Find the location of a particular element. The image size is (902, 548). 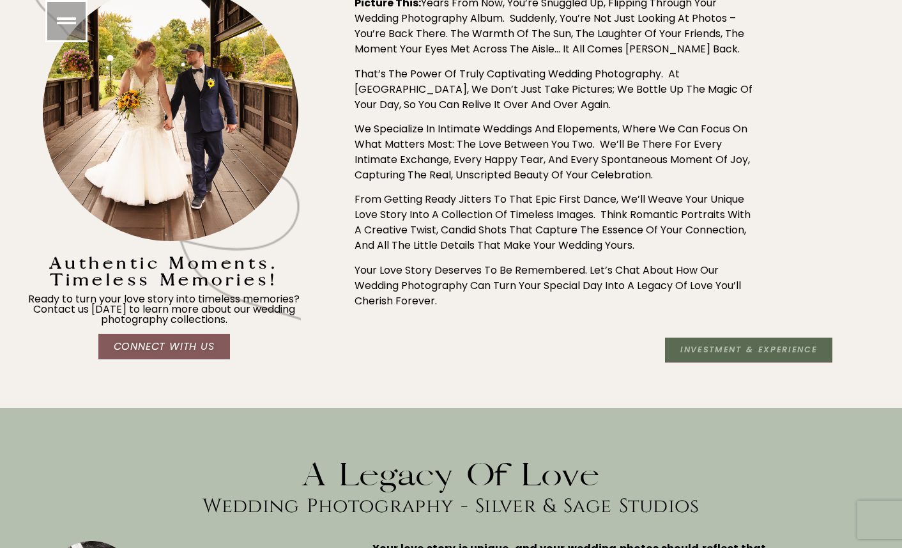

a: Connect With US is located at coordinates (164, 346).